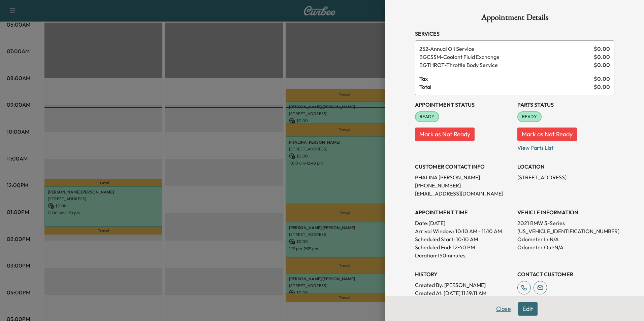 The width and height of the screenshot is (644, 321). What do you see at coordinates (464, 213) in the screenshot?
I see `h3: APPOINTMENT TIME` at bounding box center [464, 213].